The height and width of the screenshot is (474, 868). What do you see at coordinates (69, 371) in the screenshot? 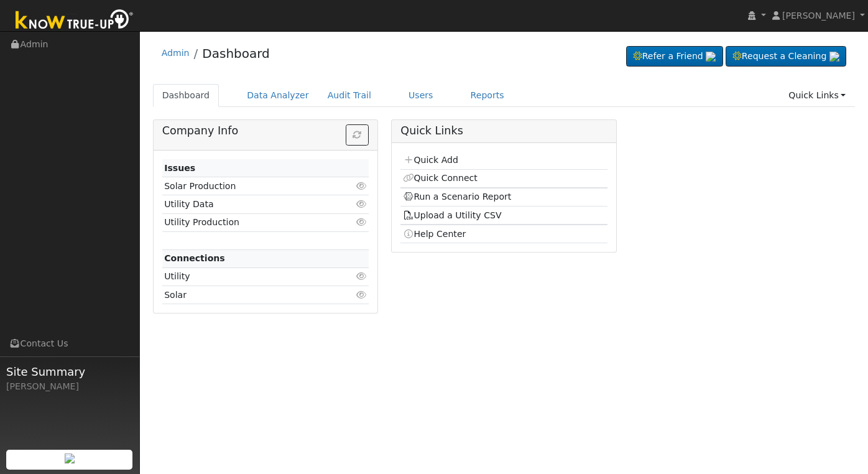
I see `span: Site Summary` at bounding box center [69, 371].